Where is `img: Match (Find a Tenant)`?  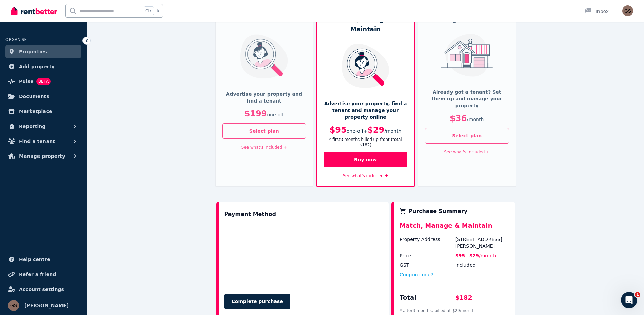
img: Match (Find a Tenant) is located at coordinates (263, 56).